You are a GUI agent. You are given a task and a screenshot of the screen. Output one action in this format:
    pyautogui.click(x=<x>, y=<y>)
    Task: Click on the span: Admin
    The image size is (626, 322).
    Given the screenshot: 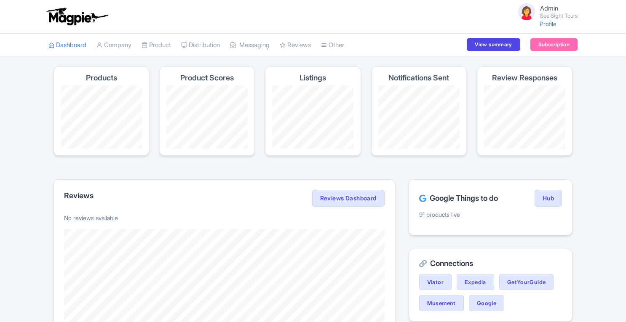 What is the action you would take?
    pyautogui.click(x=549, y=8)
    